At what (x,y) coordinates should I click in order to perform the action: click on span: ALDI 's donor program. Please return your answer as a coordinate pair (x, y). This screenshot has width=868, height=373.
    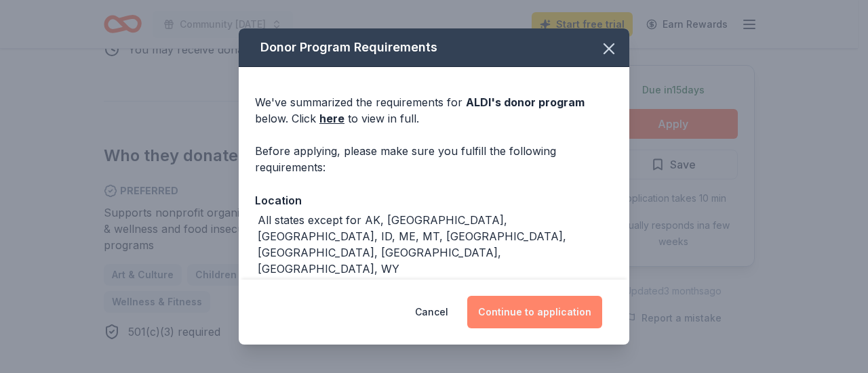
    Looking at the image, I should click on (525, 102).